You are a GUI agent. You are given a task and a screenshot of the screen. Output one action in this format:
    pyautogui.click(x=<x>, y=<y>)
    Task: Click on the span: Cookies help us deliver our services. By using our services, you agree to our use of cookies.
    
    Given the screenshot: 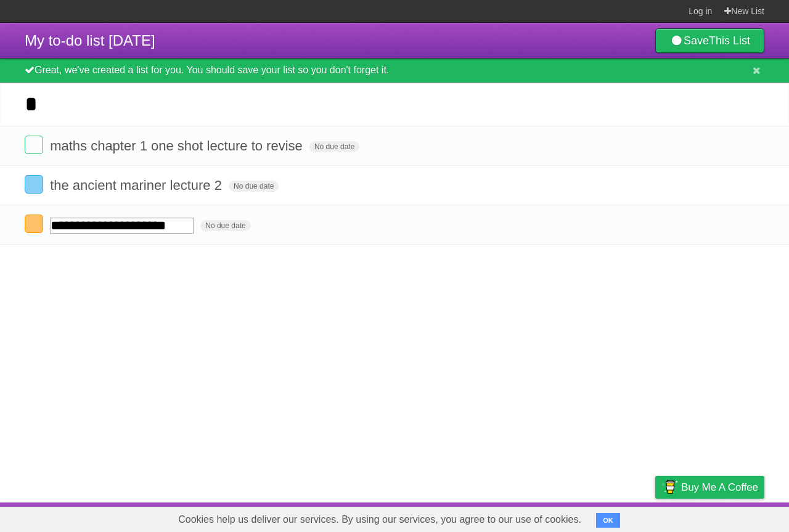 What is the action you would take?
    pyautogui.click(x=379, y=519)
    